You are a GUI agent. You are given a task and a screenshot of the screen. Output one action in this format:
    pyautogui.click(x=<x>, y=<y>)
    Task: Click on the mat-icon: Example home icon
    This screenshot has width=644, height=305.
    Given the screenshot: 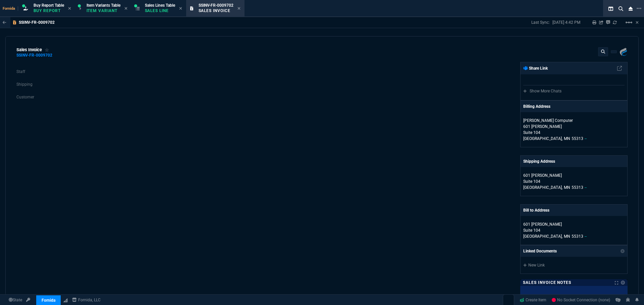 What is the action you would take?
    pyautogui.click(x=629, y=22)
    